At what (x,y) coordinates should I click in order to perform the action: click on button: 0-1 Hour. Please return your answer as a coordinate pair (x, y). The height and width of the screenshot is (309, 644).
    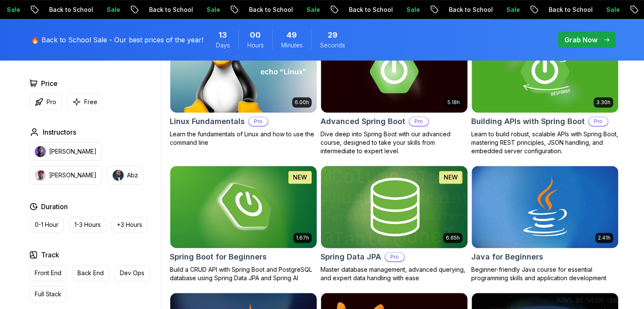
    Looking at the image, I should click on (47, 225).